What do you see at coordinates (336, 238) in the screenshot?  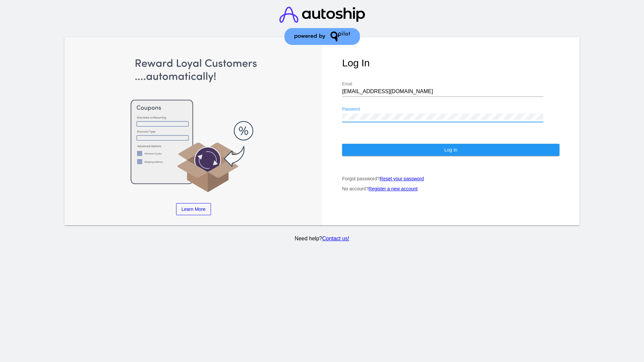 I see `a: Contact us!` at bounding box center [336, 238].